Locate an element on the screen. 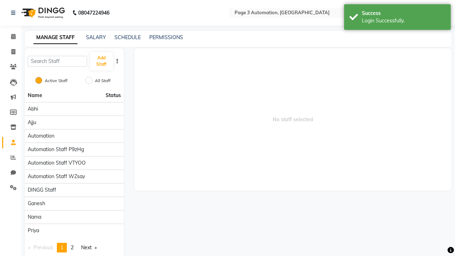 This screenshot has width=455, height=256. label: All Staff is located at coordinates (103, 81).